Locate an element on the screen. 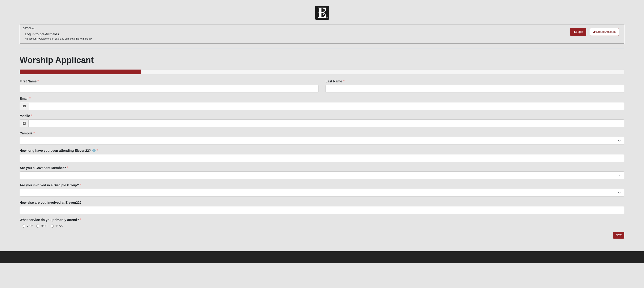  span: 7:22 is located at coordinates (30, 226).